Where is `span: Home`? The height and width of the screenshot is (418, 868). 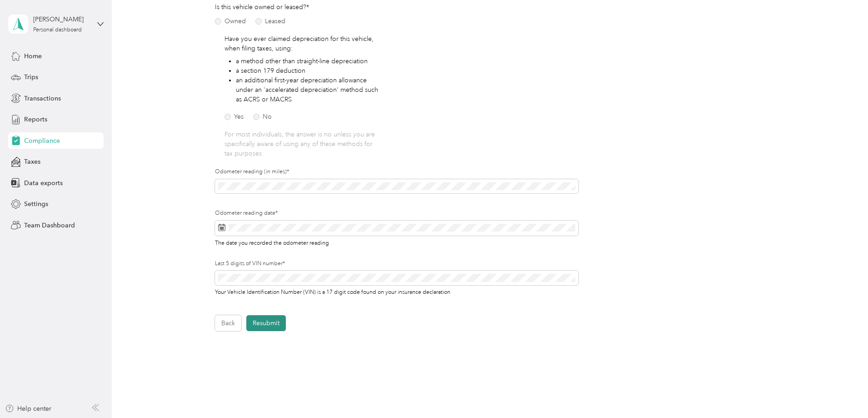 span: Home is located at coordinates (32, 56).